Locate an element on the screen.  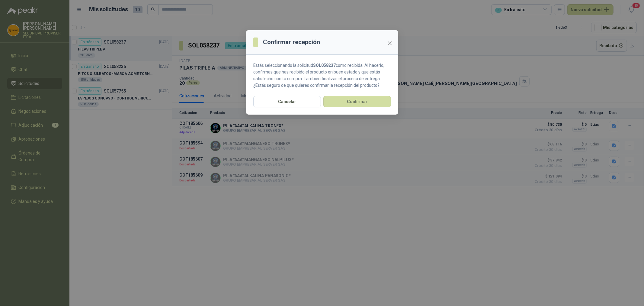
strong: SOL058237 is located at coordinates (325, 65).